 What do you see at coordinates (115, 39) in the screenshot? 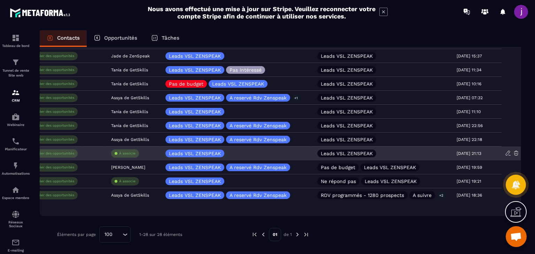
I see `a: Opportunités` at bounding box center [115, 39].